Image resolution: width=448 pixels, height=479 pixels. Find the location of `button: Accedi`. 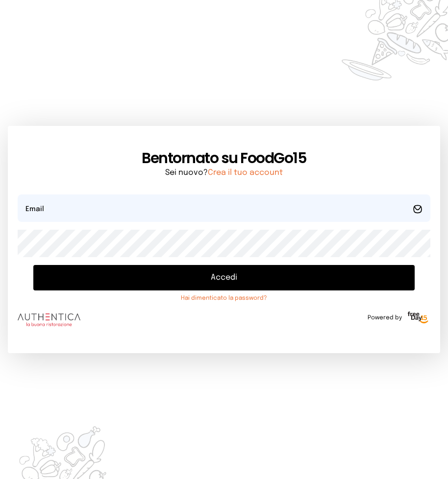

button: Accedi is located at coordinates (224, 278).